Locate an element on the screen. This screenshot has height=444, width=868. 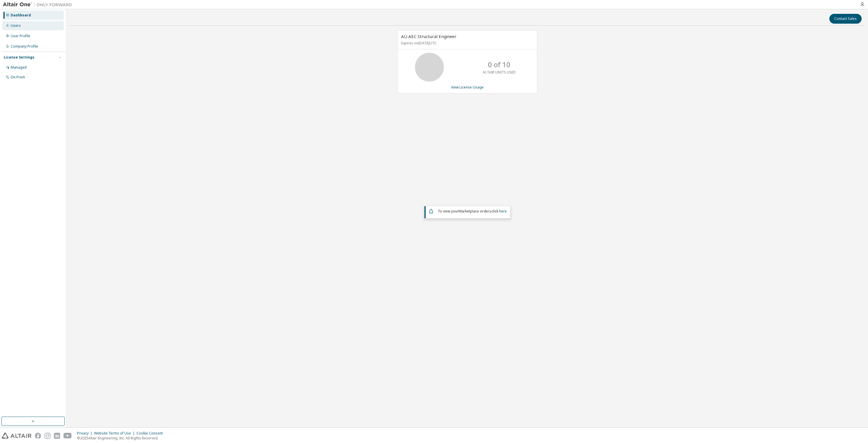
a: here is located at coordinates (503, 211).